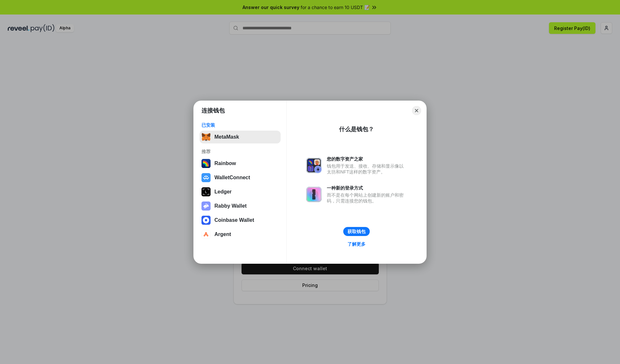 Image resolution: width=620 pixels, height=364 pixels. I want to click on img: svg+xml,%3Csvg%20xmlns%3D%22http%3A%2F%2Fwww.w3.org%2F2000%2Fsvg%22%20width%3D%2228%22%20height%3..., so click(206, 192).